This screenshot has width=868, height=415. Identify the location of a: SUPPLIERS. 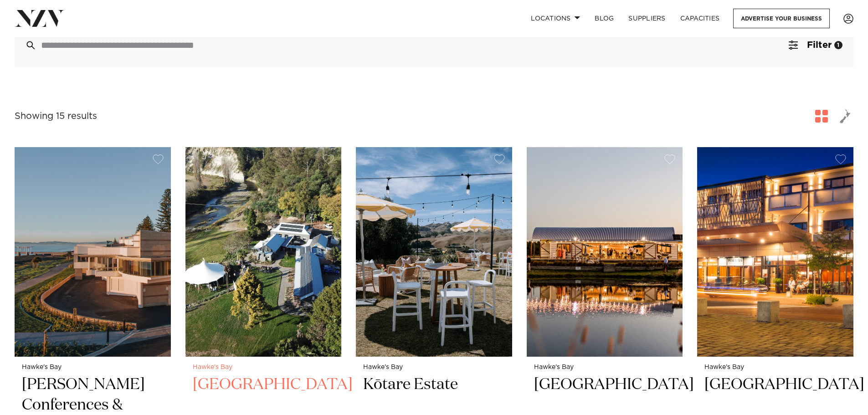
(647, 18).